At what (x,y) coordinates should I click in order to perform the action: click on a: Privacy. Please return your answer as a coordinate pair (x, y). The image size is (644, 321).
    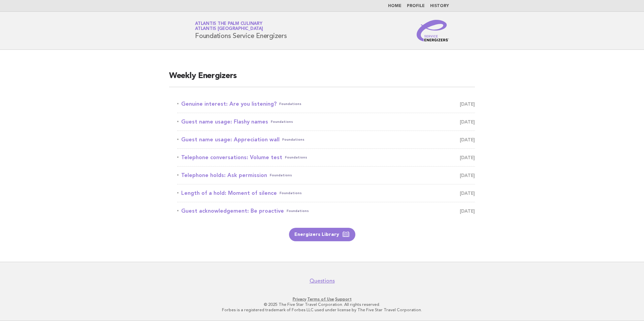
    Looking at the image, I should click on (300, 299).